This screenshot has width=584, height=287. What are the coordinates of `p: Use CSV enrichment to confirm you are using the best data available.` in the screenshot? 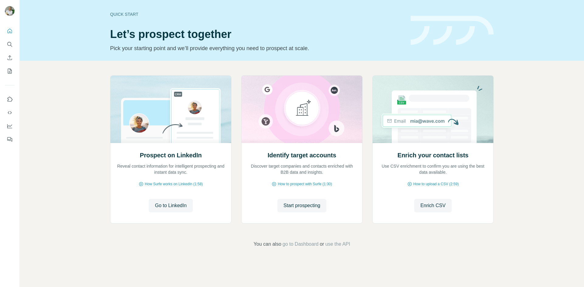 It's located at (433, 169).